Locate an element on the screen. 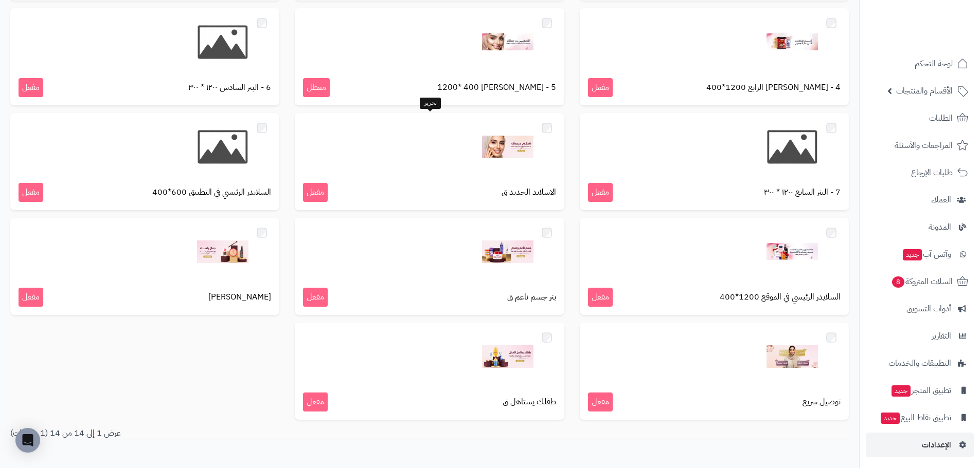  span: وآتس آب is located at coordinates (926, 254).